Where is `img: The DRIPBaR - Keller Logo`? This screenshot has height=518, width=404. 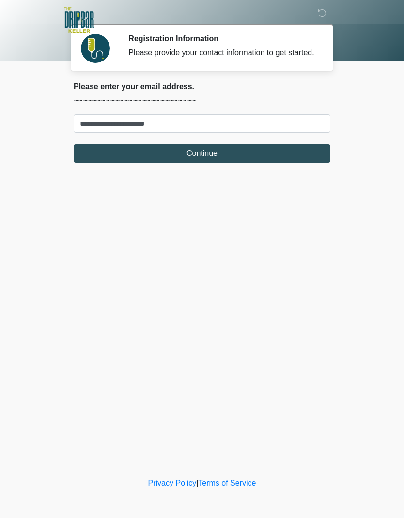
img: The DRIPBaR - Keller Logo is located at coordinates (79, 20).